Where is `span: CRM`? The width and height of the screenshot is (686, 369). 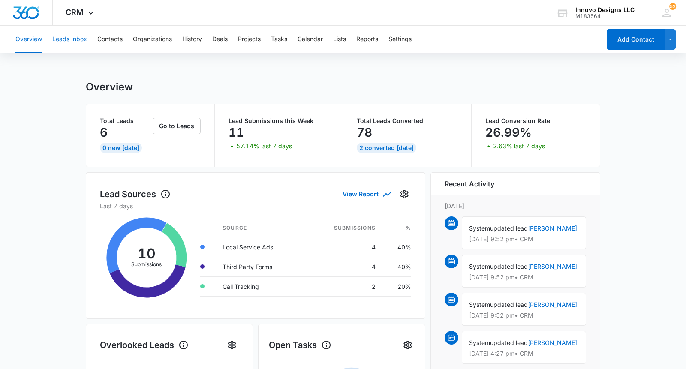 span: CRM is located at coordinates (75, 12).